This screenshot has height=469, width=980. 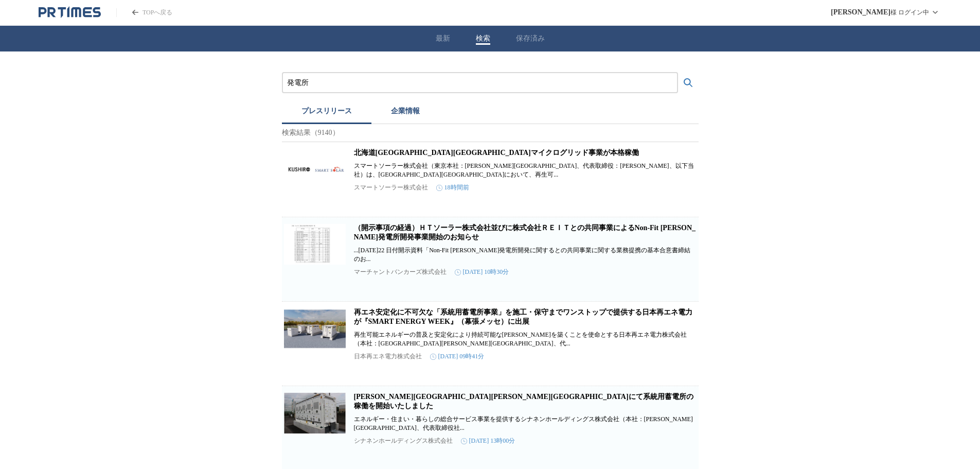 I want to click on time: 18時間前, so click(x=453, y=187).